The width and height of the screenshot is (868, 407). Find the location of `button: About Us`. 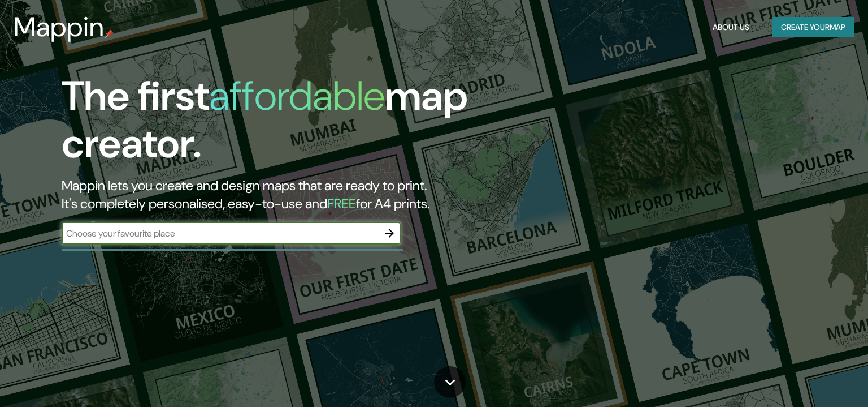

button: About Us is located at coordinates (731, 27).